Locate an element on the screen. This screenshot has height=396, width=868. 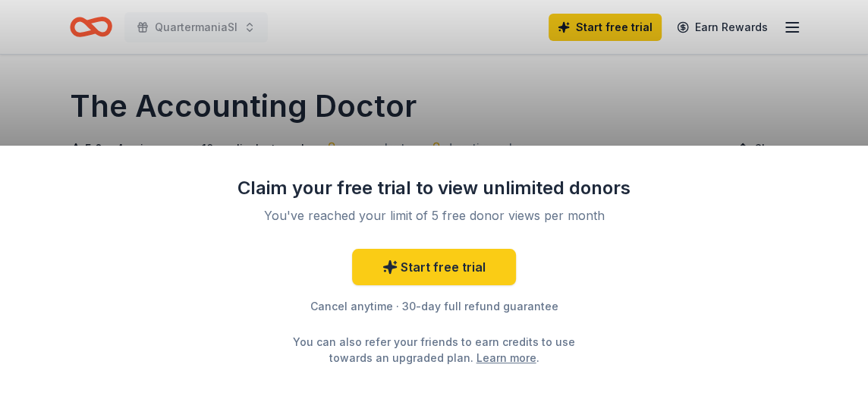
a: Learn more is located at coordinates (506, 357).